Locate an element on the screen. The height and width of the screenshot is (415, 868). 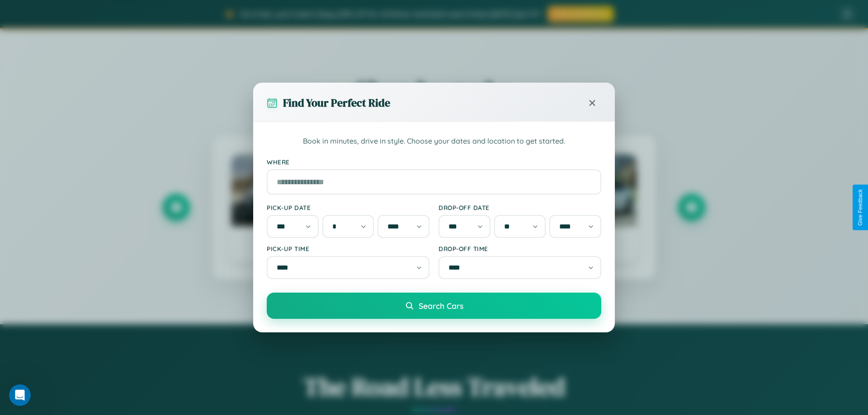
span: Search Cars is located at coordinates (441, 306).